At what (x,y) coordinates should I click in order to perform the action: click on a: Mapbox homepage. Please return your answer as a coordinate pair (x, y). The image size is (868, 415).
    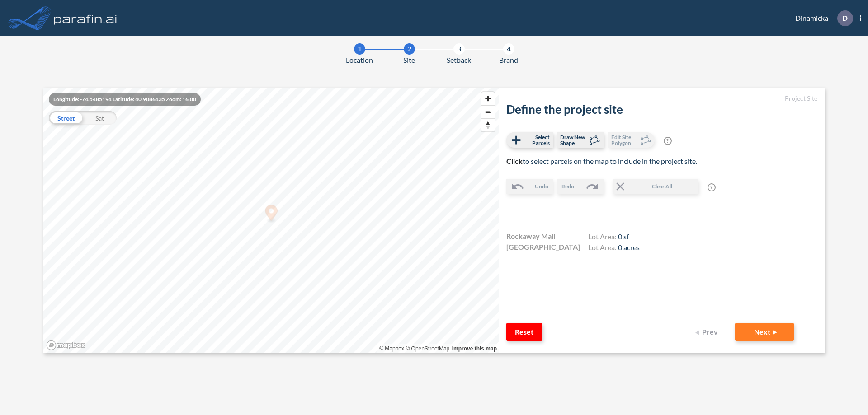
    Looking at the image, I should click on (66, 345).